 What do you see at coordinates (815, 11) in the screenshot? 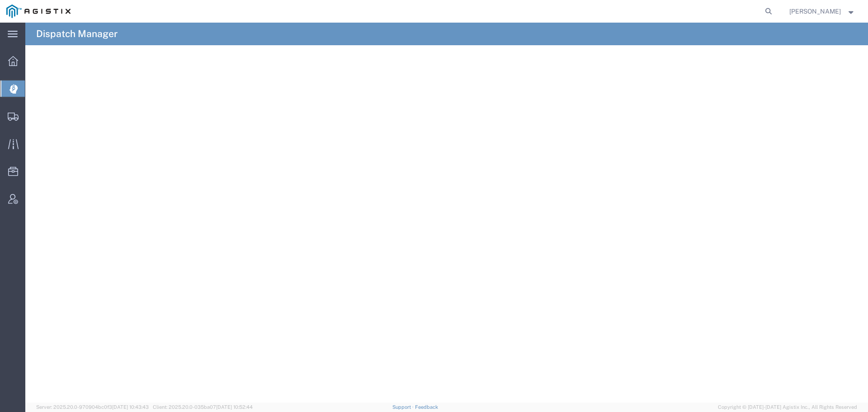
I see `span: Robert Casaus` at bounding box center [815, 11].